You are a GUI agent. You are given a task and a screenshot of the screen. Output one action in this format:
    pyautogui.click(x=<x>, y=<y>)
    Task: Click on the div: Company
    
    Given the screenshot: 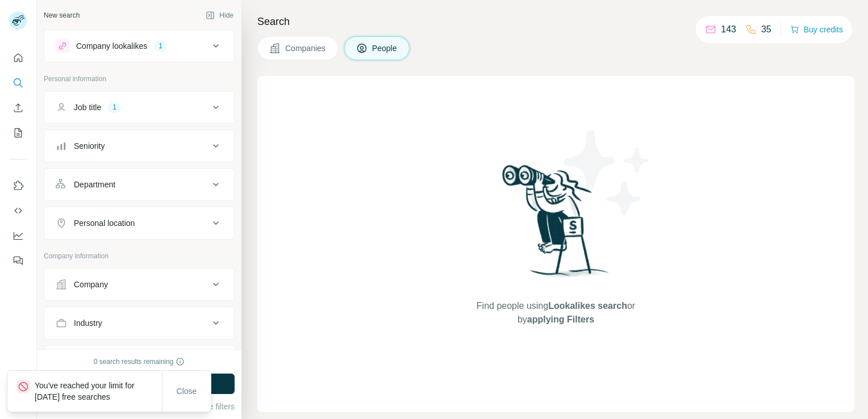 What is the action you would take?
    pyautogui.click(x=91, y=285)
    